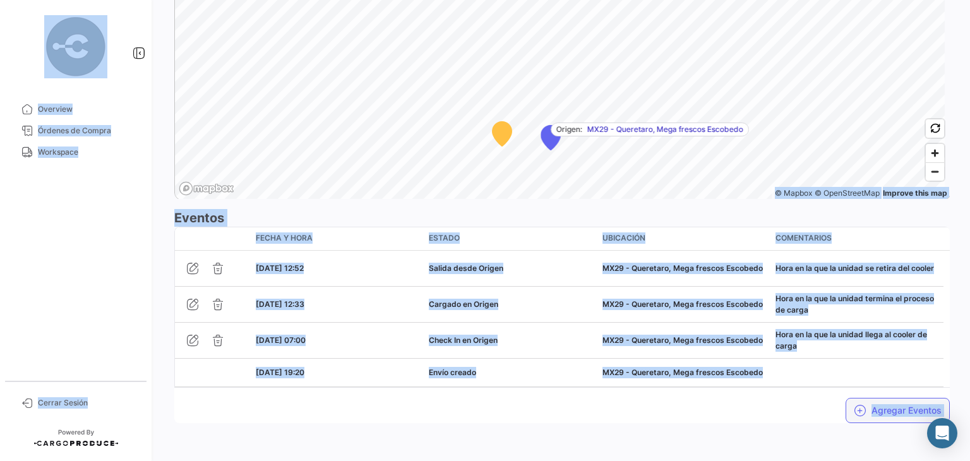 The image size is (970, 461). Describe the element at coordinates (284, 238) in the screenshot. I see `span: Fecha y Hora` at that location.